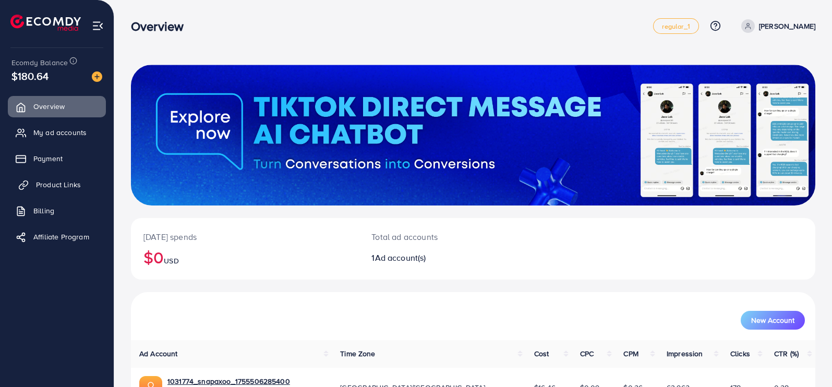 This screenshot has width=832, height=387. What do you see at coordinates (171, 261) in the screenshot?
I see `span: USD` at bounding box center [171, 261].